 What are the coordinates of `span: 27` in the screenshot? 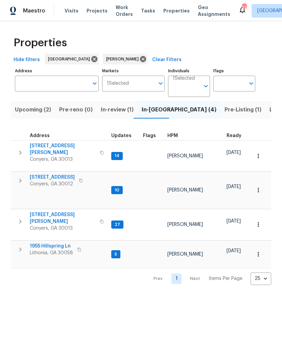 It's located at (117, 225).